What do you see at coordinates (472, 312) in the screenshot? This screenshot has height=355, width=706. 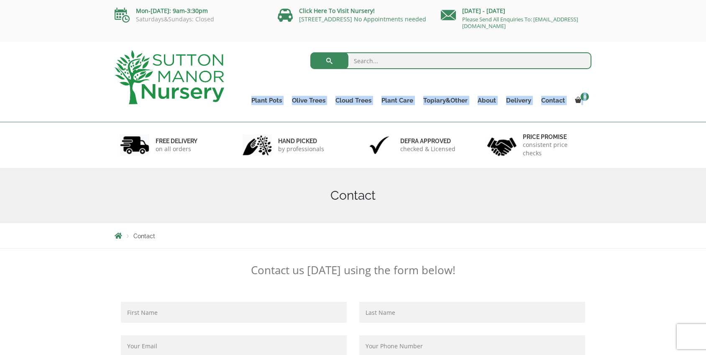 I see `input: Last Name` at bounding box center [472, 312].